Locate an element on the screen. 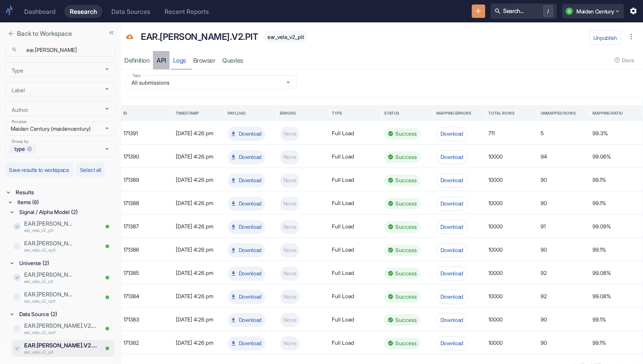  div: 171383 is located at coordinates (147, 319).